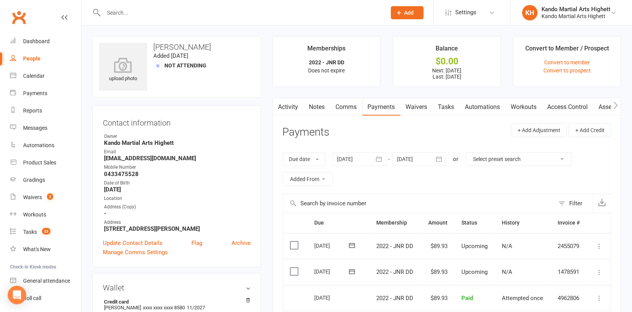 This screenshot has width=632, height=312. What do you see at coordinates (45, 76) in the screenshot?
I see `a: Calendar` at bounding box center [45, 76].